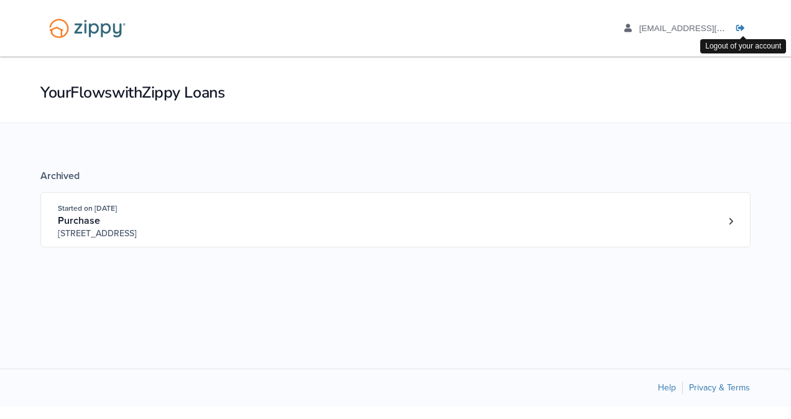  What do you see at coordinates (731, 221) in the screenshot?
I see `a: Loan number 4049579` at bounding box center [731, 221].